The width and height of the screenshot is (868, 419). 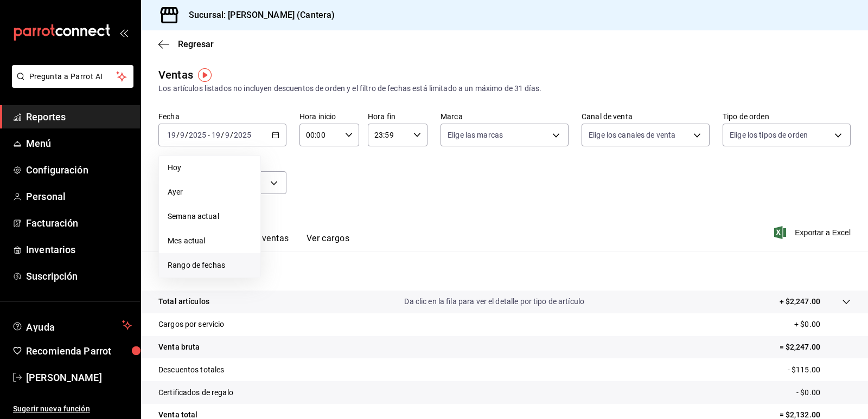 What do you see at coordinates (787, 116) in the screenshot?
I see `label: Tipo de orden` at bounding box center [787, 116].